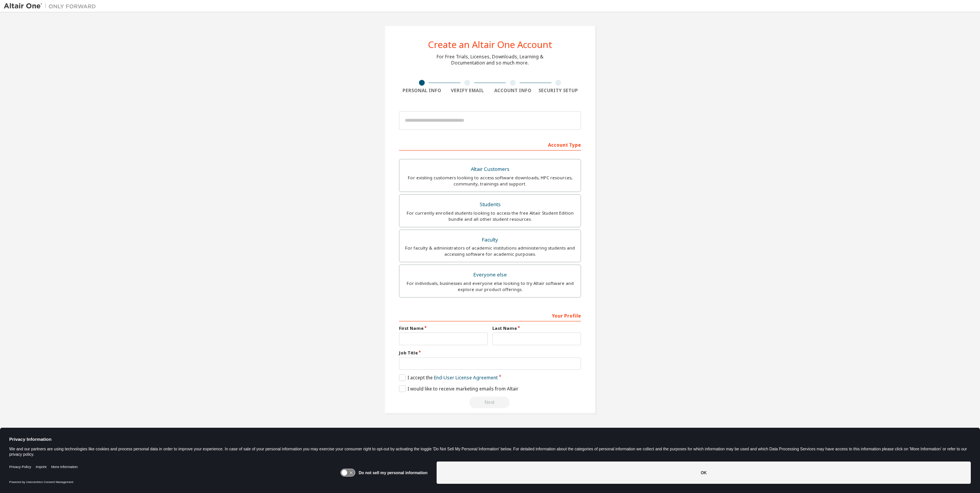  What do you see at coordinates (558, 90) in the screenshot?
I see `div: Security Setup` at bounding box center [558, 90].